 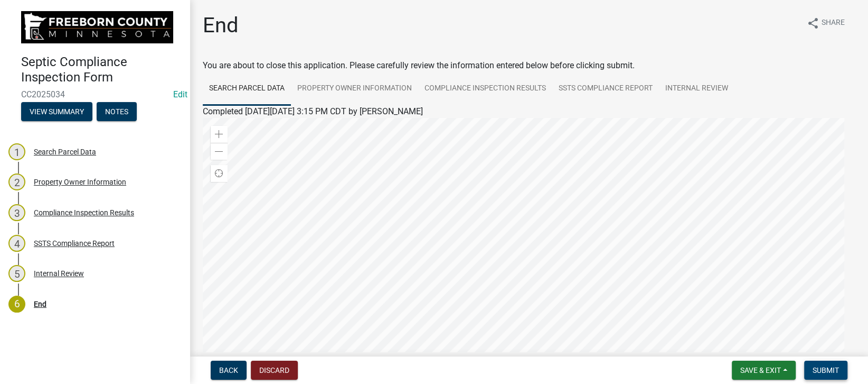 What do you see at coordinates (59, 273) in the screenshot?
I see `div: Internal Review` at bounding box center [59, 273].